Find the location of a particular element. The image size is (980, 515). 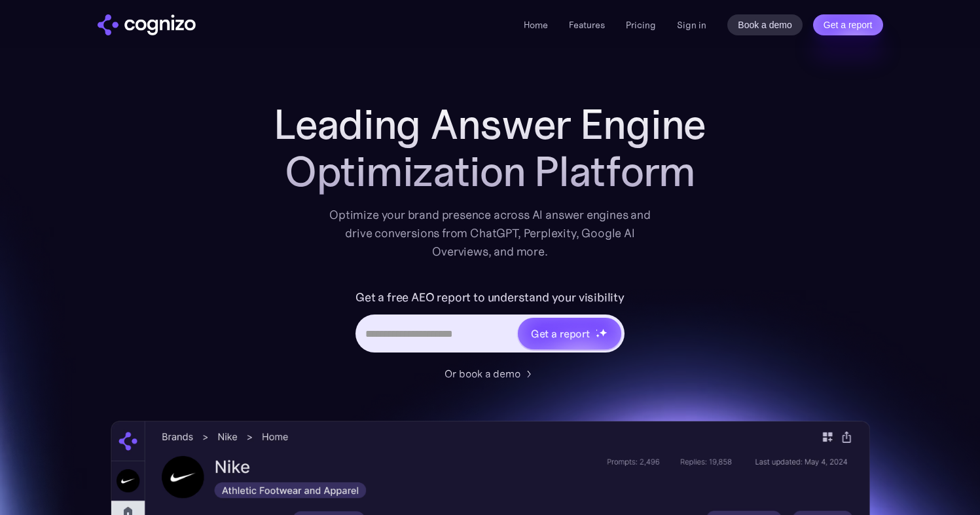

form: Hero URL Input Form is located at coordinates (490, 323).